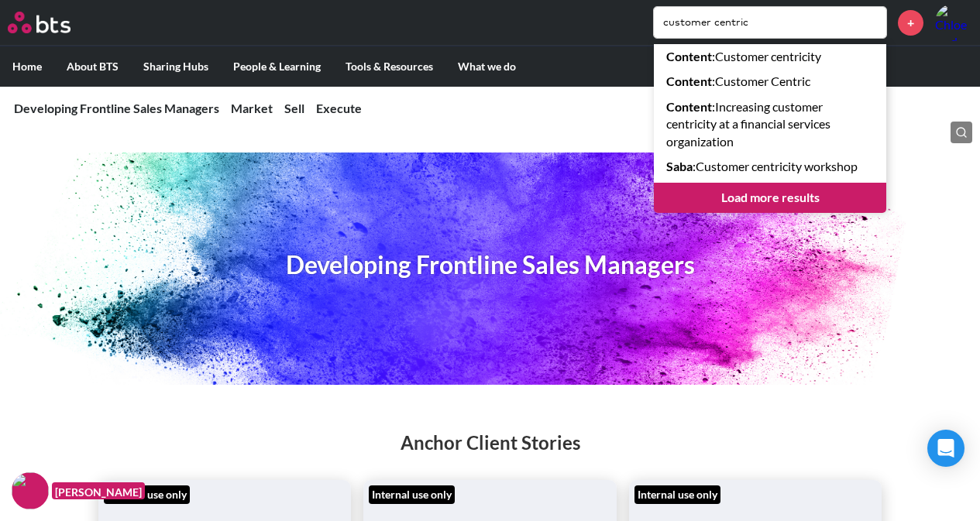 The image size is (980, 521). I want to click on img: Chloe Andersen, so click(954, 22).